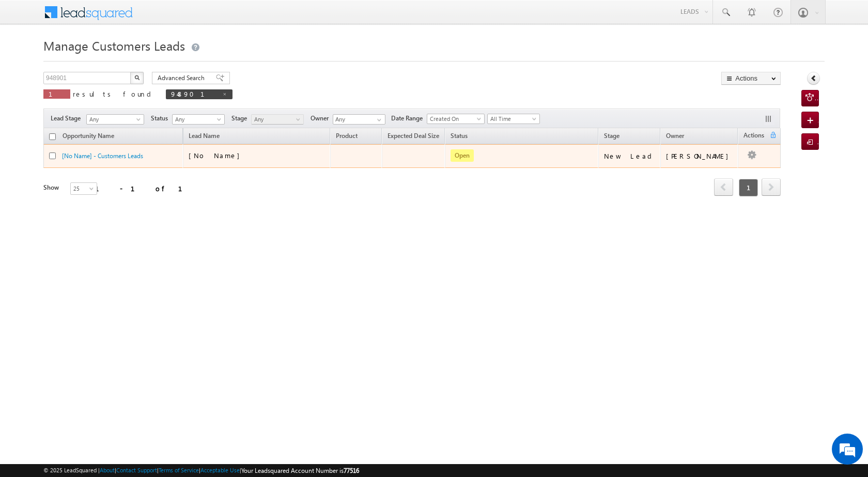  I want to click on a: prev, so click(723, 188).